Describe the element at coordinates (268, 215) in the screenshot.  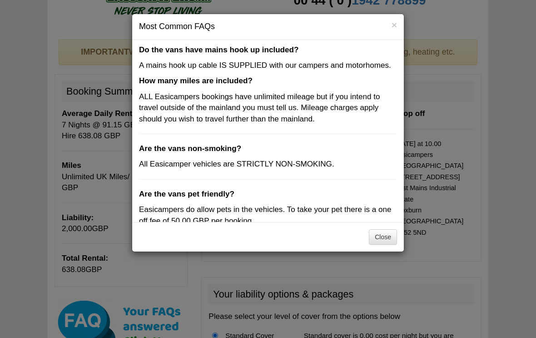
I see `p: Easicampers do allow pets in the vehicles. To take your pet there is a one off fee of 50.00 GBP p...` at that location.